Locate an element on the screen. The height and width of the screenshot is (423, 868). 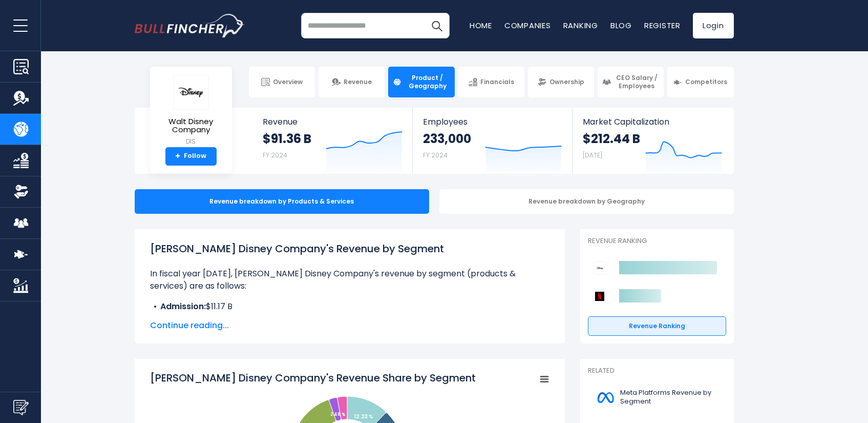
small: DIS is located at coordinates (191, 142).